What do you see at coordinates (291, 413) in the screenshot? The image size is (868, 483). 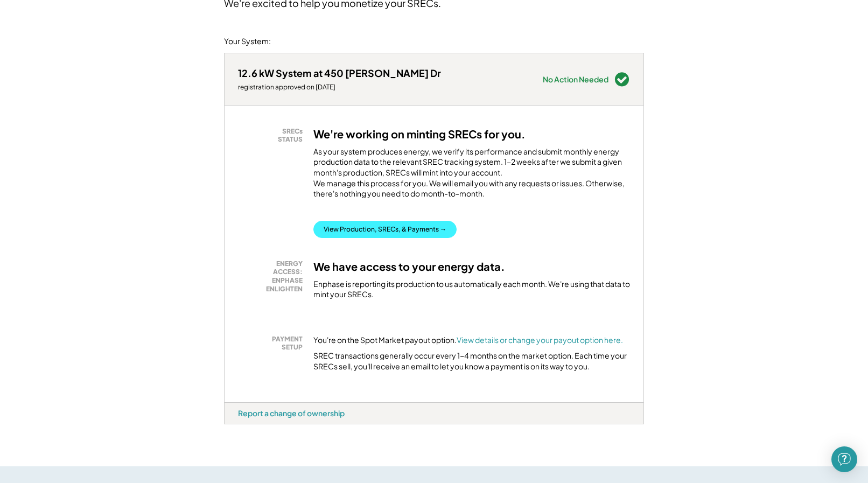 I see `div: Report a change of ownership` at bounding box center [291, 413].